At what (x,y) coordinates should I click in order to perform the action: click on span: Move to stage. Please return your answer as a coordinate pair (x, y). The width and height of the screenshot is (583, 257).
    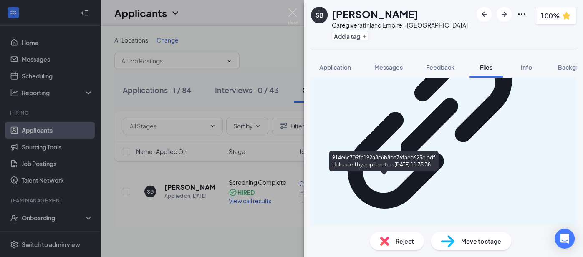
    Looking at the image, I should click on (481, 241).